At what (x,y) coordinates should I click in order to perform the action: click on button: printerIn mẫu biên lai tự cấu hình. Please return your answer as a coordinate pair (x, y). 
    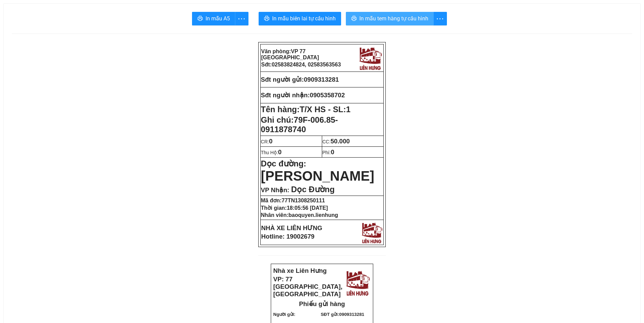
    Looking at the image, I should click on (300, 19).